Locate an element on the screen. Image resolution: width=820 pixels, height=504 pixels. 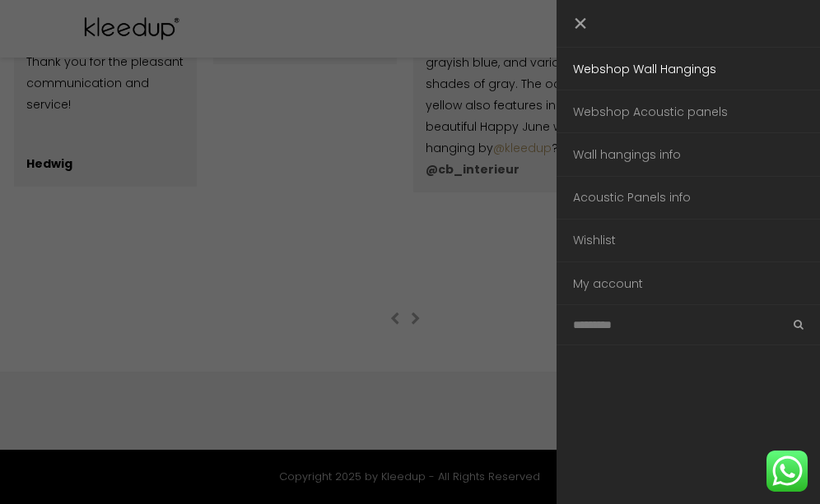
a: Wall hangings info is located at coordinates (688, 154).